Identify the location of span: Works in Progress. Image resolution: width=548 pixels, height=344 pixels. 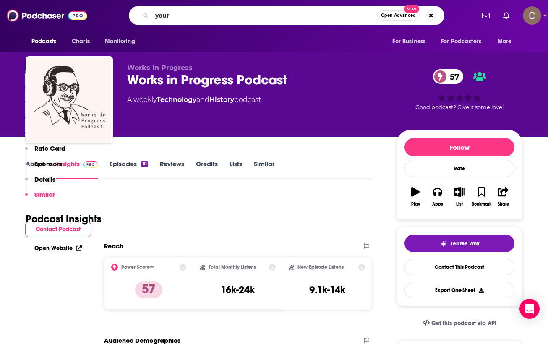
(160, 68).